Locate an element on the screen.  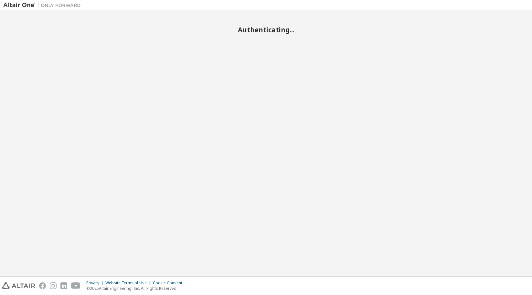
div: Cookie Consent is located at coordinates (169, 283).